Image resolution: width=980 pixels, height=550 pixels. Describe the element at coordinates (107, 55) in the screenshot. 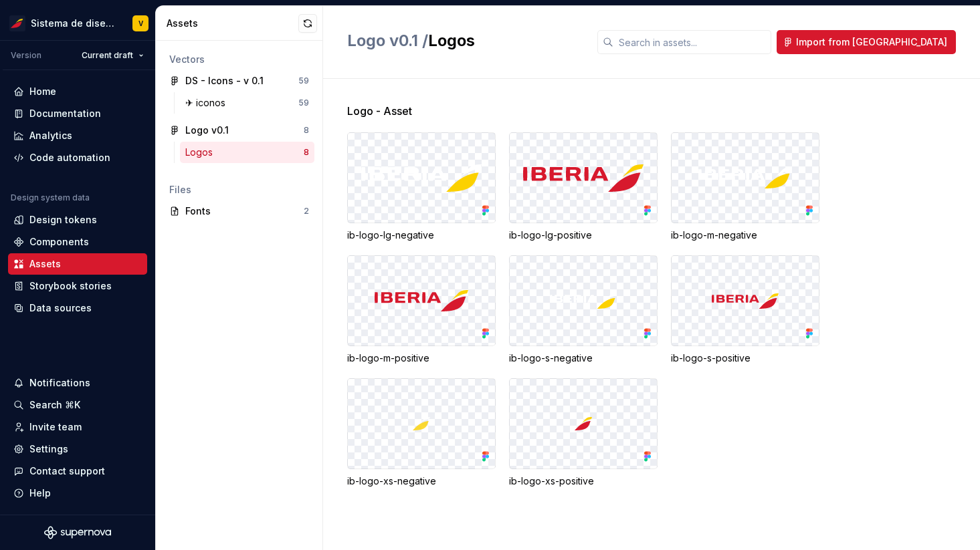

I see `span: Current draft` at that location.